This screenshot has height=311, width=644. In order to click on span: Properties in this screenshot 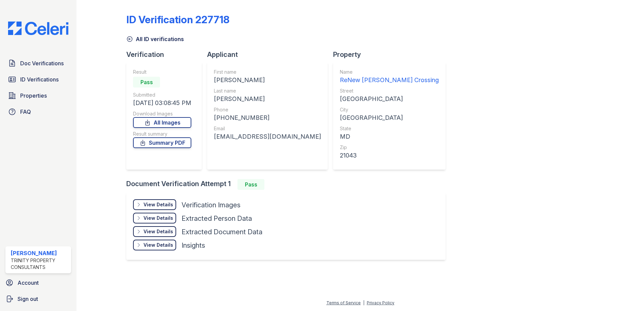, I will do `click(34, 95)`.